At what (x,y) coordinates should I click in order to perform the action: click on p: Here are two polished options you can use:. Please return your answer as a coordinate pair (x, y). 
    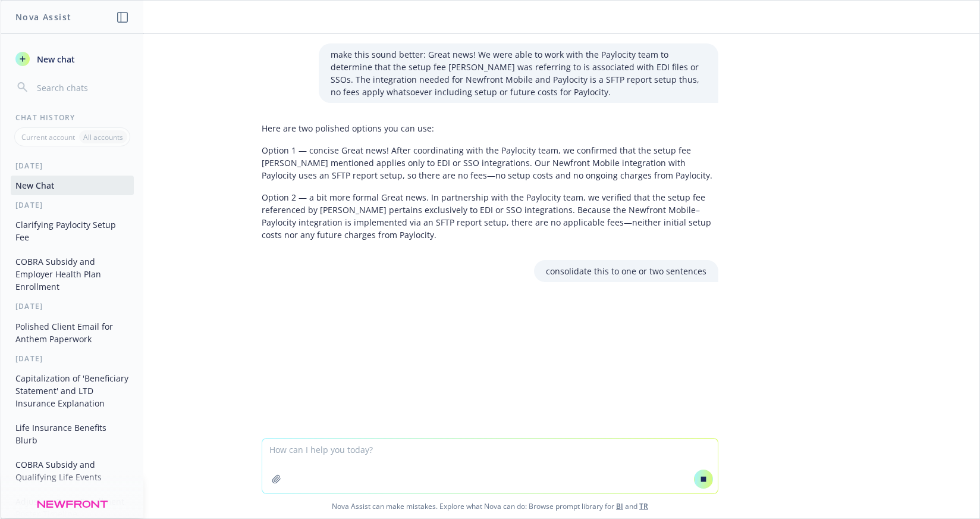
    Looking at the image, I should click on (490, 128).